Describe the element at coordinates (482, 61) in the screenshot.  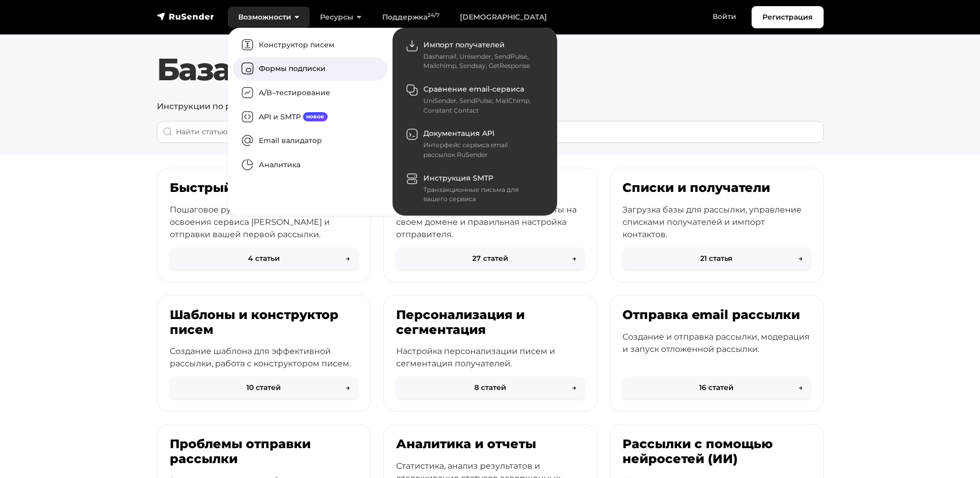
I see `div: Dashamail, Unisender, SendPulse, Mailchimp, Sendsay, GetResponse` at that location.